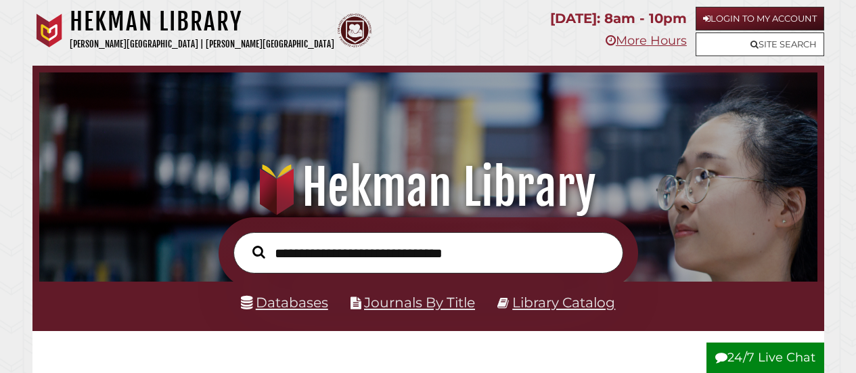  Describe the element at coordinates (563, 302) in the screenshot. I see `a: Library Catalog` at that location.